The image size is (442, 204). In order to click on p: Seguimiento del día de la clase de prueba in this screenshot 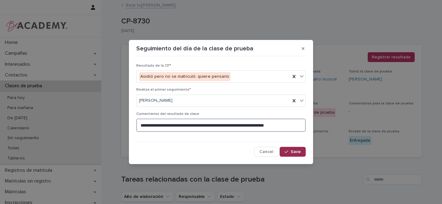, I will do `click(194, 48)`.